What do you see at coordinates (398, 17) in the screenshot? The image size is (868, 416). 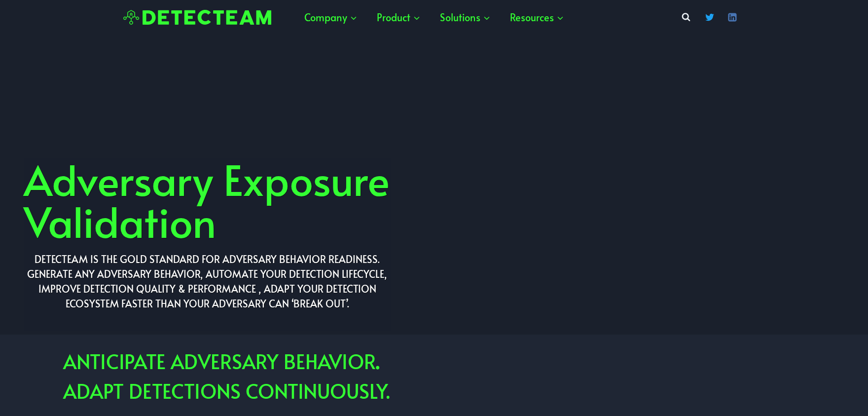 I see `span: Product` at bounding box center [398, 17].